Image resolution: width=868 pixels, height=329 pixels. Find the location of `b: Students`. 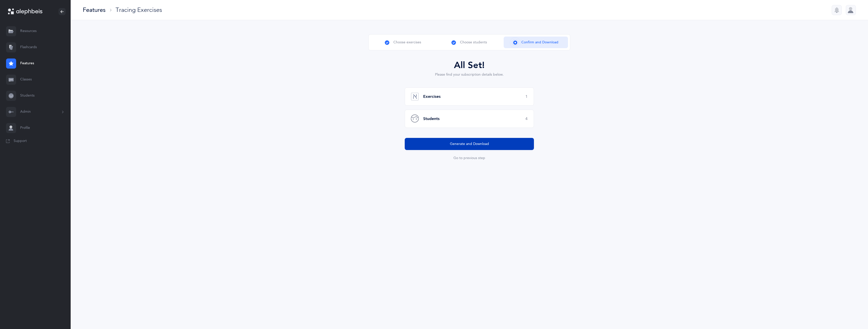

b: Students is located at coordinates (431, 119).